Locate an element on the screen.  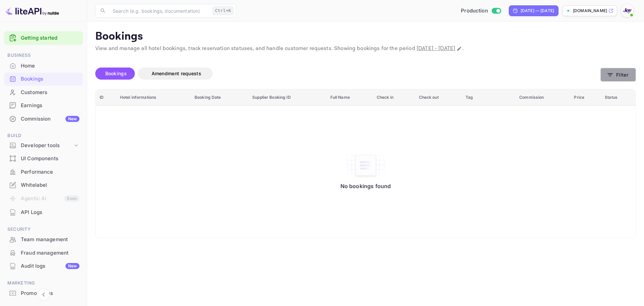
input: Search (e.g. bookings, documentation) is located at coordinates (159, 10).